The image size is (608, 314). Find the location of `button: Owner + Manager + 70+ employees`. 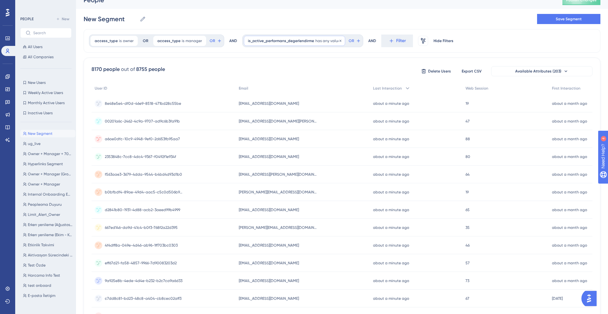

button: Owner + Manager + 70+ employees is located at coordinates (48, 154).